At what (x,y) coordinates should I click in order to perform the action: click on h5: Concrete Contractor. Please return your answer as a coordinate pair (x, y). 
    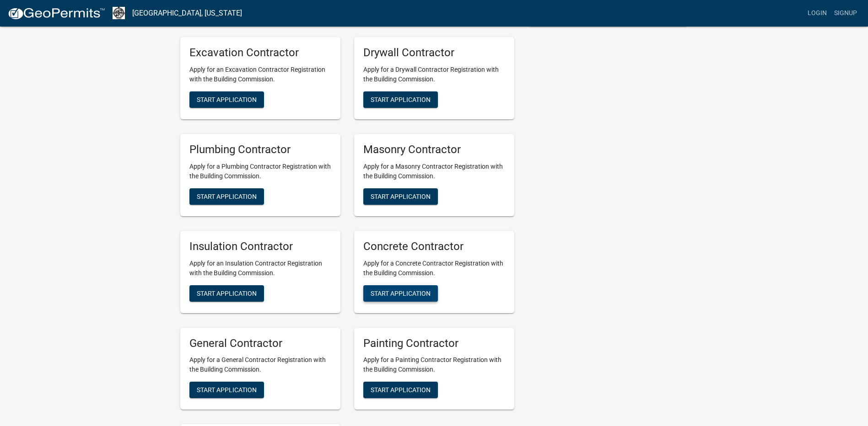
    Looking at the image, I should click on (434, 246).